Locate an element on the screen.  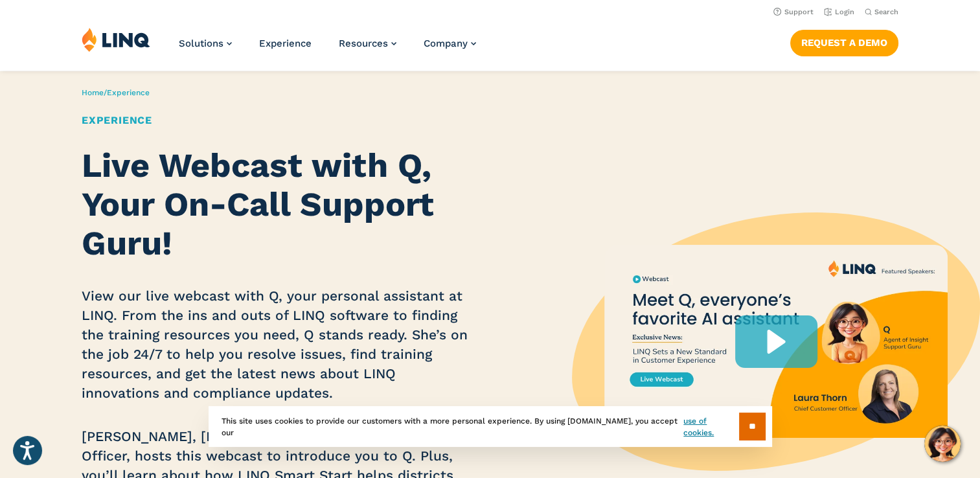
span: Resources is located at coordinates (363, 44).